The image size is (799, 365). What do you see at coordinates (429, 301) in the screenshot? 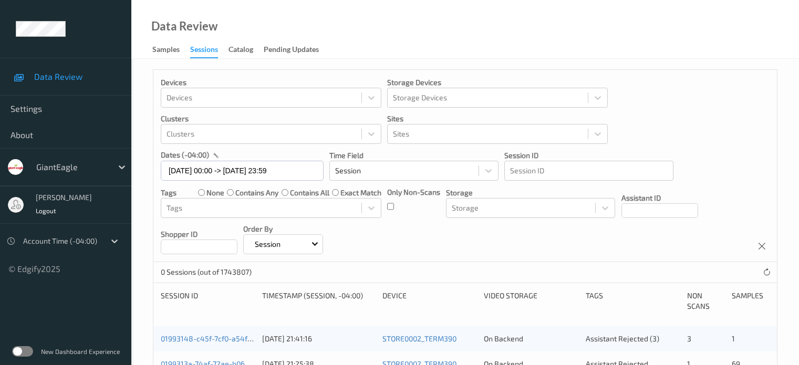
I see `div: Device` at bounding box center [429, 301].